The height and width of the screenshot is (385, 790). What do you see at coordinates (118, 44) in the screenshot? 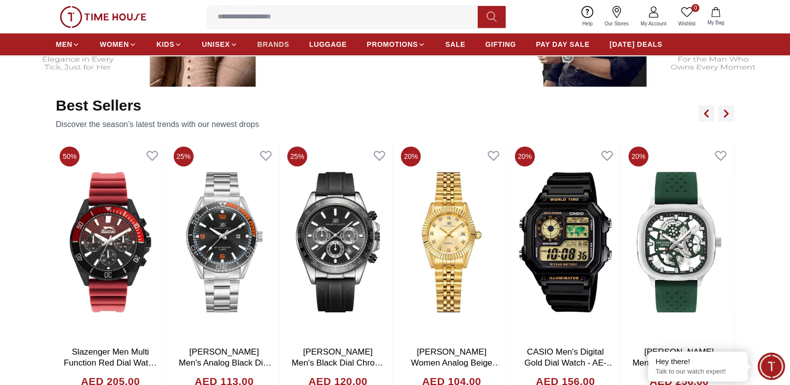
I see `a: WOMEN` at bounding box center [118, 44].